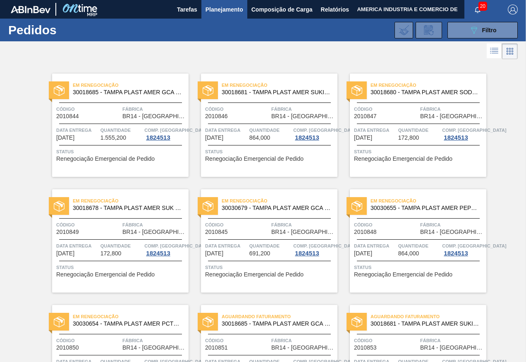 This screenshot has height=362, width=526. I want to click on img: Logout, so click(513, 10).